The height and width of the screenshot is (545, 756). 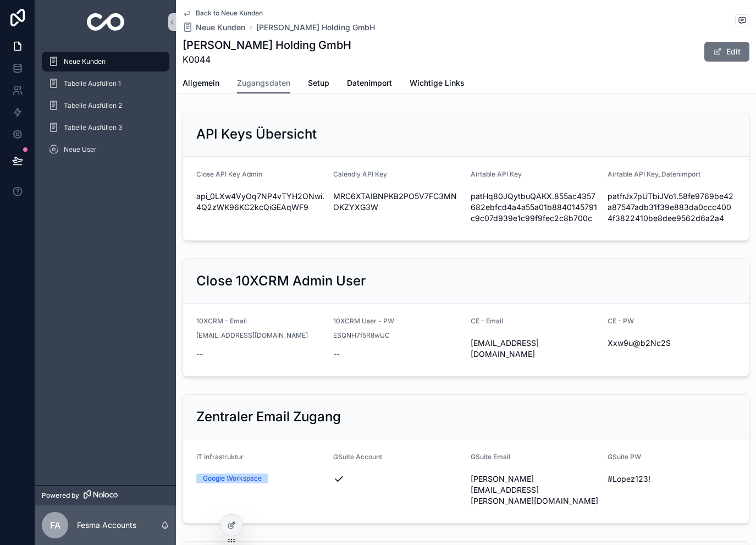 What do you see at coordinates (263, 83) in the screenshot?
I see `span: Zugangsdaten` at bounding box center [263, 83].